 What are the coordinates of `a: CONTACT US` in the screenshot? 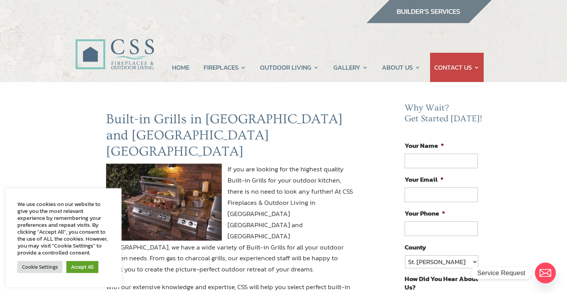 It's located at (457, 67).